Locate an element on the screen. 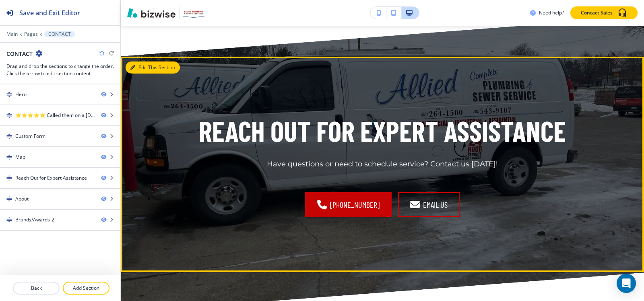  a: Email Us is located at coordinates (429, 205).